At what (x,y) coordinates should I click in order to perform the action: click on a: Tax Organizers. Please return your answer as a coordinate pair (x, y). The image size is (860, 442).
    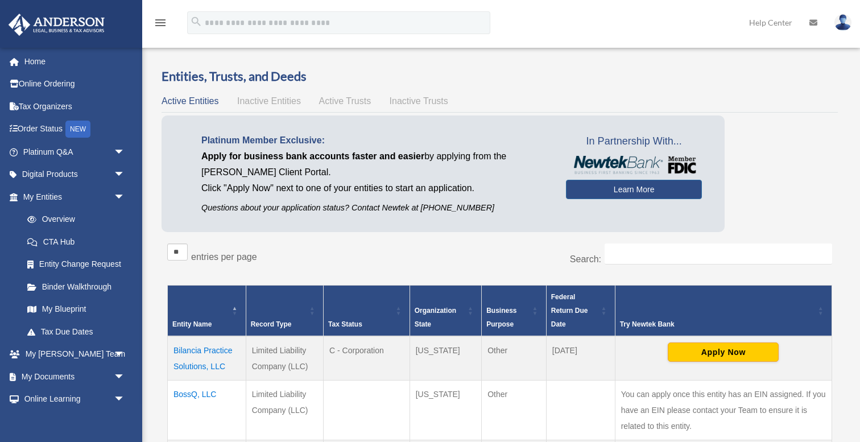
    Looking at the image, I should click on (75, 106).